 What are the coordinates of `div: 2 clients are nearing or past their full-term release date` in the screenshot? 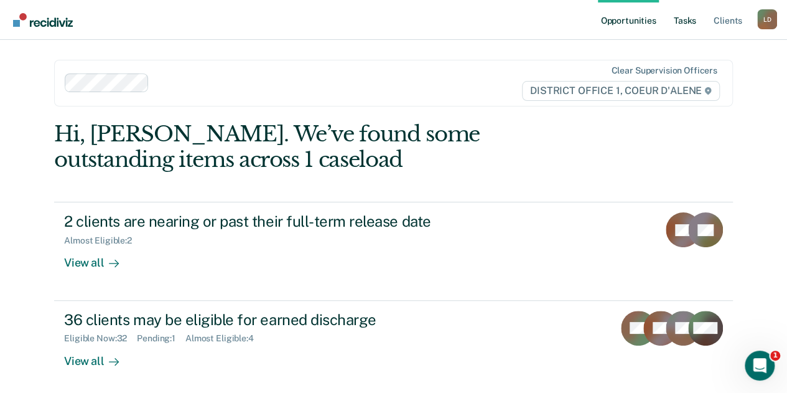 It's located at (283, 221).